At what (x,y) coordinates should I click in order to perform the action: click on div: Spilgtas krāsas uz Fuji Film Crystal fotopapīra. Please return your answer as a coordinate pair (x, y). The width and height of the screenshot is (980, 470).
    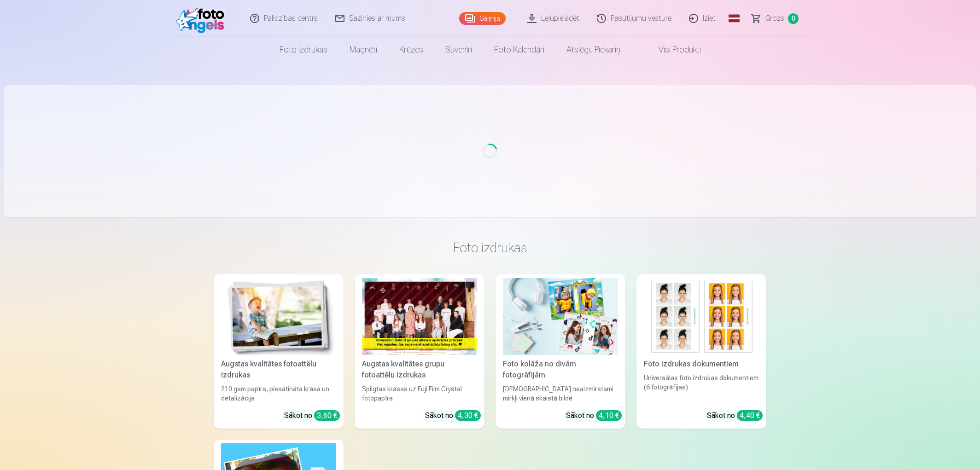
    Looking at the image, I should click on (420, 393).